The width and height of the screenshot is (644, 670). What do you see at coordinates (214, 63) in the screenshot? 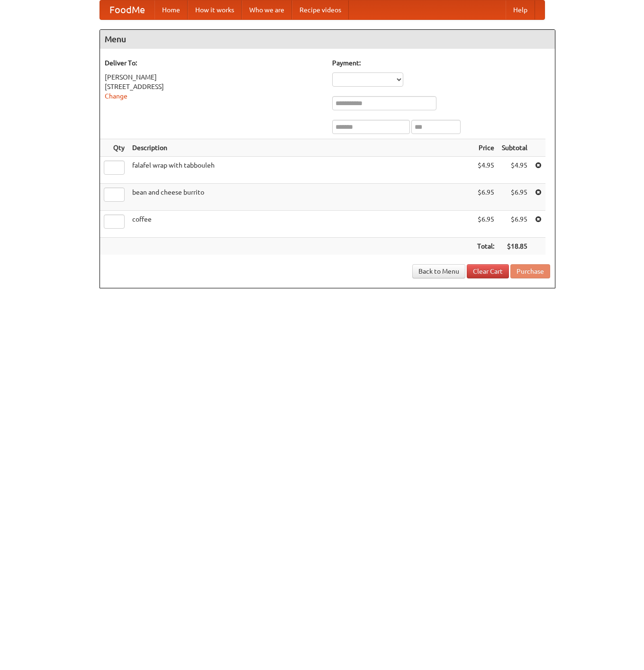
I see `h5: Deliver To:` at bounding box center [214, 63].